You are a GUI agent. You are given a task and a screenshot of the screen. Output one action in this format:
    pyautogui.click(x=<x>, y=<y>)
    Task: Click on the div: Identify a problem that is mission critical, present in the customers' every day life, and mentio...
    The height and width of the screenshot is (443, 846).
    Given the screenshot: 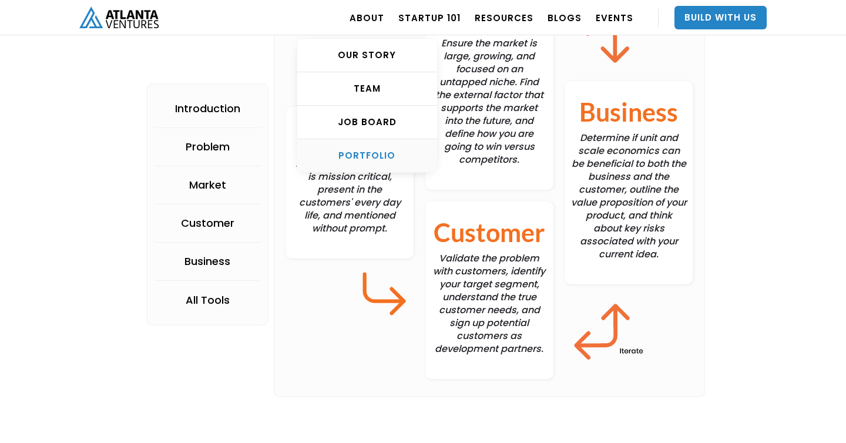 What is the action you would take?
    pyautogui.click(x=350, y=183)
    